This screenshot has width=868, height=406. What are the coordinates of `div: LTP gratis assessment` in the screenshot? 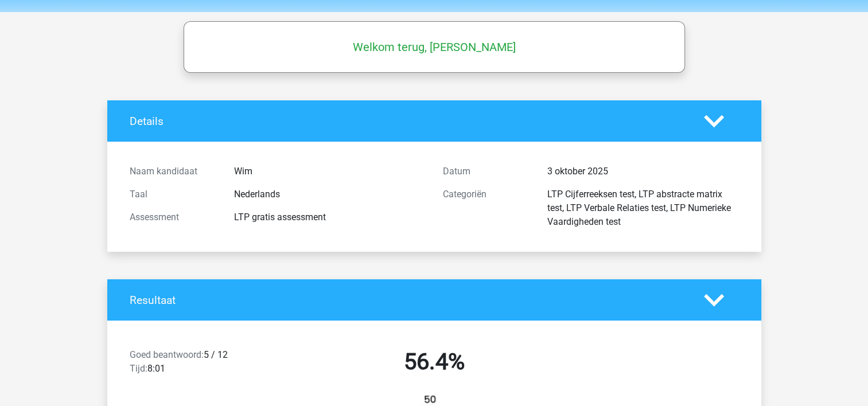 It's located at (330, 217).